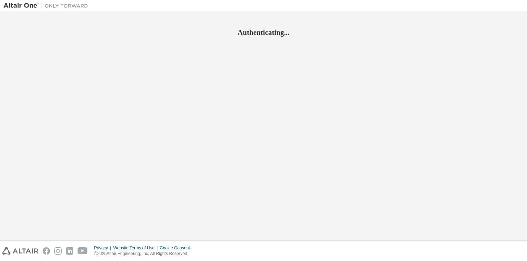  Describe the element at coordinates (69, 251) in the screenshot. I see `img: linkedin.svg` at that location.